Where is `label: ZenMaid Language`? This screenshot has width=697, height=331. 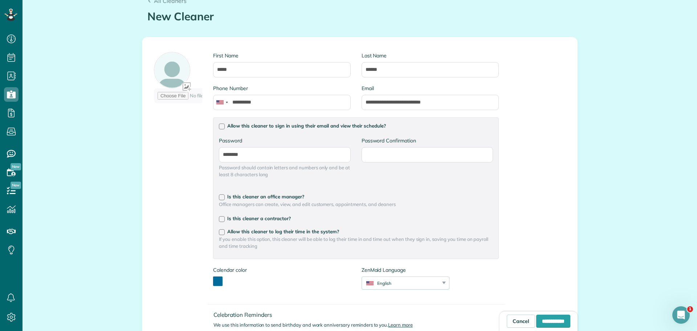
label: ZenMaid Language is located at coordinates (405, 270).